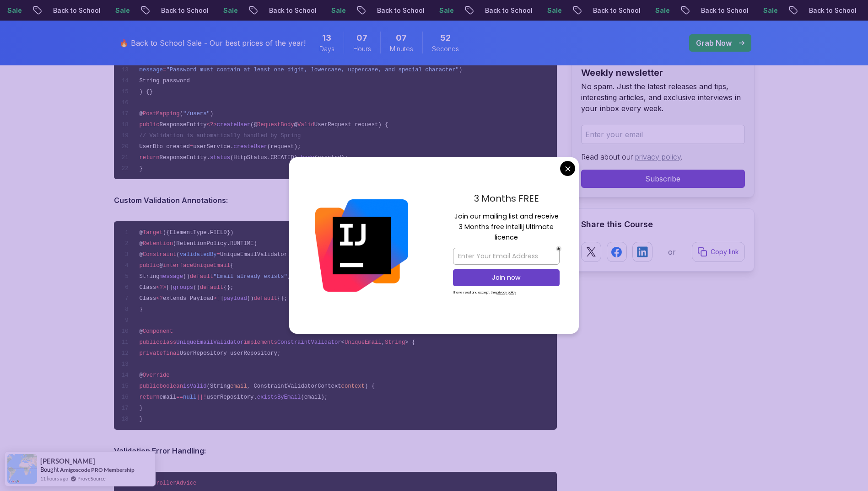  Describe the element at coordinates (188, 298) in the screenshot. I see `span: extends Payload` at that location.